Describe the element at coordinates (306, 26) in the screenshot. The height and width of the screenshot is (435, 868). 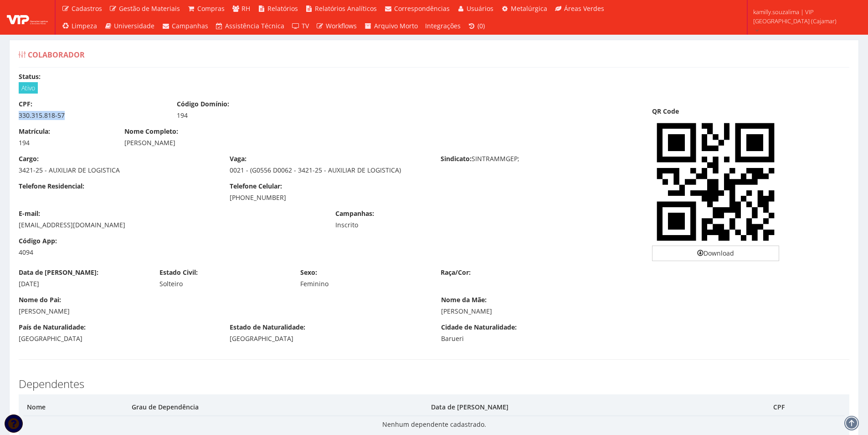
I see `span: TV` at that location.